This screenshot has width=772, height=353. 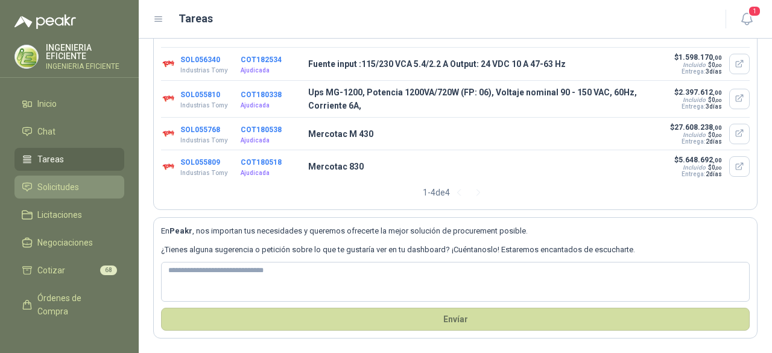 What do you see at coordinates (261, 60) in the screenshot?
I see `button: COT182534` at bounding box center [261, 60].